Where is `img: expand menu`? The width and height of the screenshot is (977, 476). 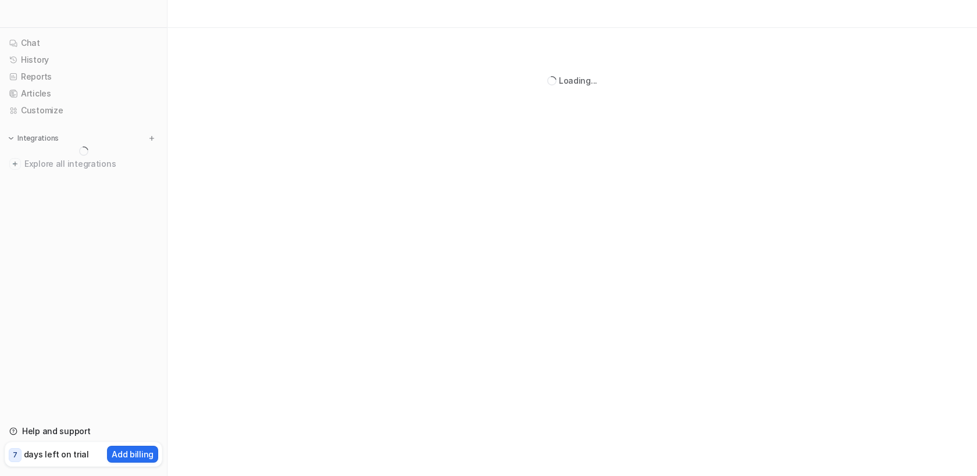 img: expand menu is located at coordinates (11, 138).